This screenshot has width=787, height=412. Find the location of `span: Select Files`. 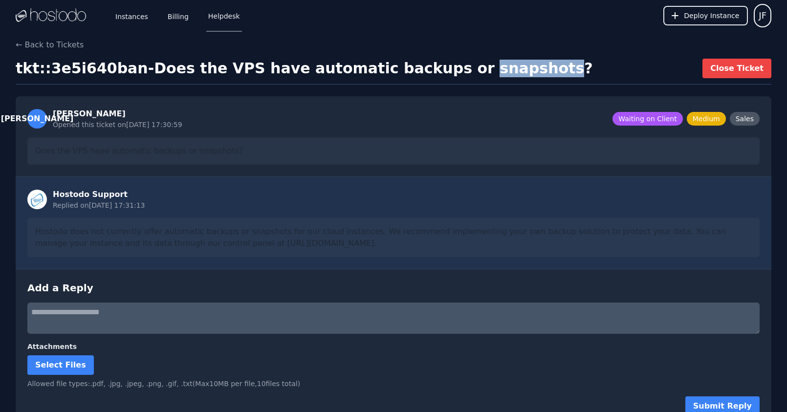

span: Select Files is located at coordinates (61, 365).